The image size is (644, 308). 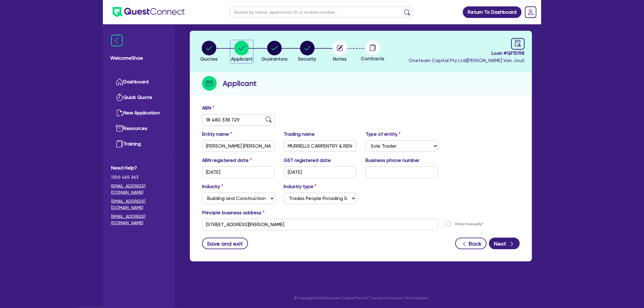 What do you see at coordinates (138, 113) in the screenshot?
I see `a: New Application` at bounding box center [138, 113].